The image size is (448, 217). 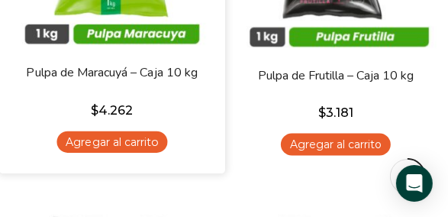 I want to click on bdi: 3.181, so click(x=336, y=112).